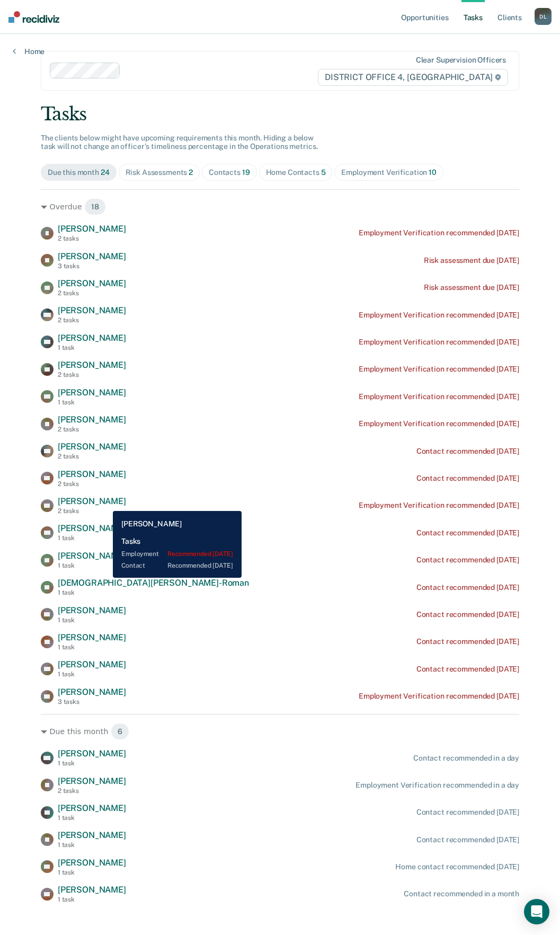 Image resolution: width=560 pixels, height=935 pixels. Describe the element at coordinates (246, 172) in the screenshot. I see `span: 19` at that location.